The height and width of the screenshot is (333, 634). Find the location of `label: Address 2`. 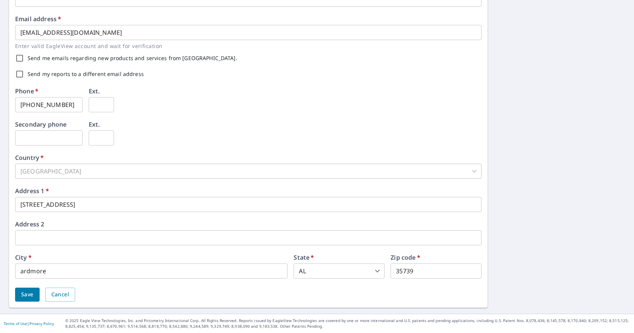

label: Address 2 is located at coordinates (29, 224).